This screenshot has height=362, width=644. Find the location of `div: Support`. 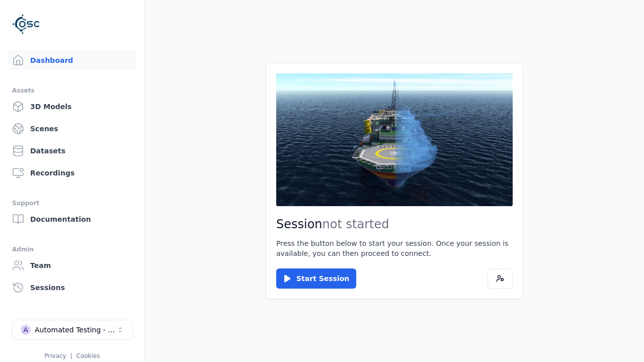

div: Support is located at coordinates (72, 203).